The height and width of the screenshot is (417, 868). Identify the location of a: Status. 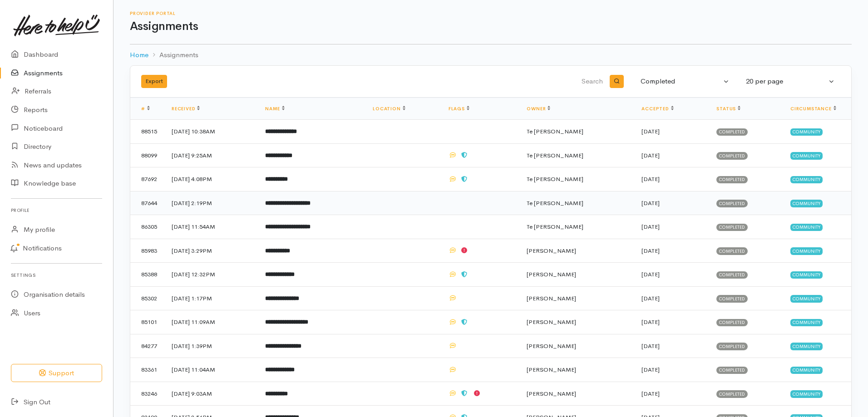
(728, 109).